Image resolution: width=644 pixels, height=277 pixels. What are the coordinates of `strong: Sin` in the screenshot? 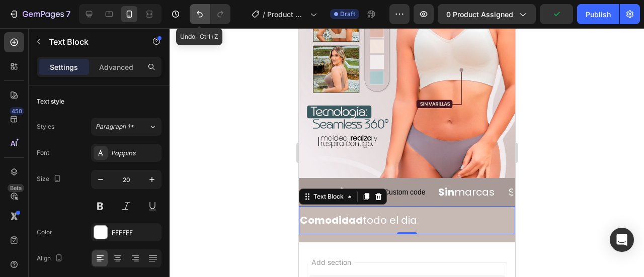 It's located at (147, 164).